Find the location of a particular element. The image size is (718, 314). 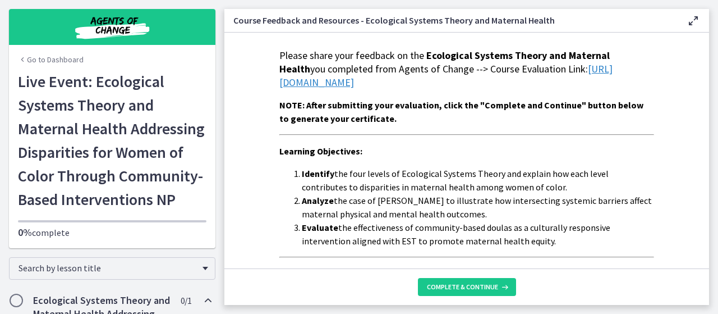

span: Learning Objectives: is located at coordinates (321, 151).